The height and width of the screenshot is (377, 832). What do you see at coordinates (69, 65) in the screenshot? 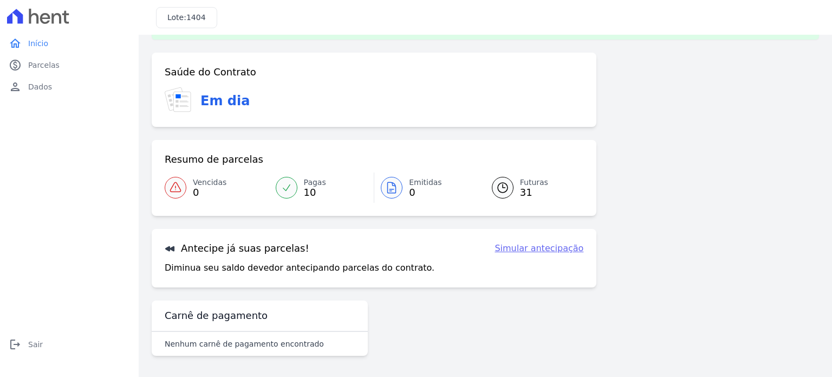
I see `a: paidParcelas` at bounding box center [69, 65].